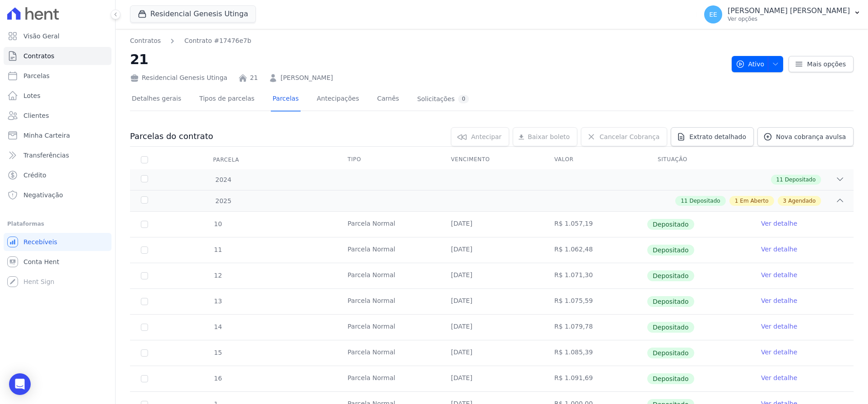 Image resolution: width=868 pixels, height=404 pixels. I want to click on h3: Parcelas do contrato, so click(172, 136).